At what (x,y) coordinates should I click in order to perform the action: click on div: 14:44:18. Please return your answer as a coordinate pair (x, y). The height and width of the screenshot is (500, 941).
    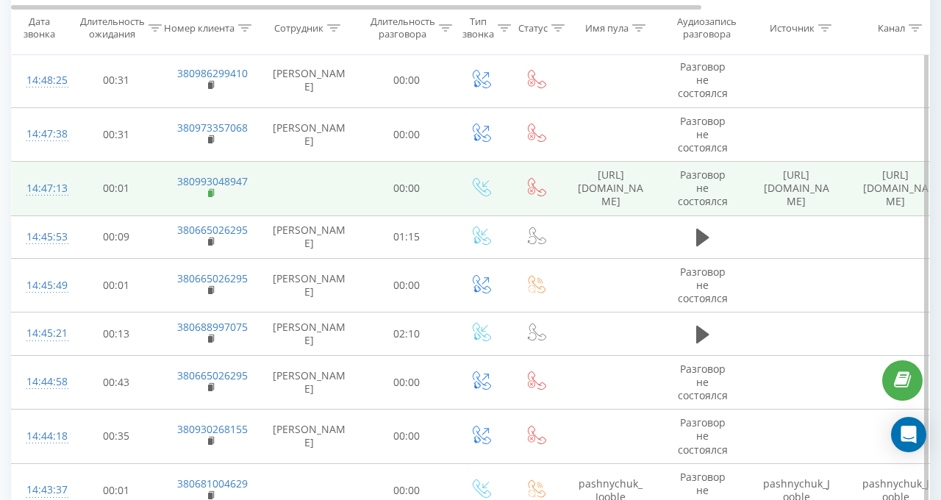
    Looking at the image, I should click on (41, 436).